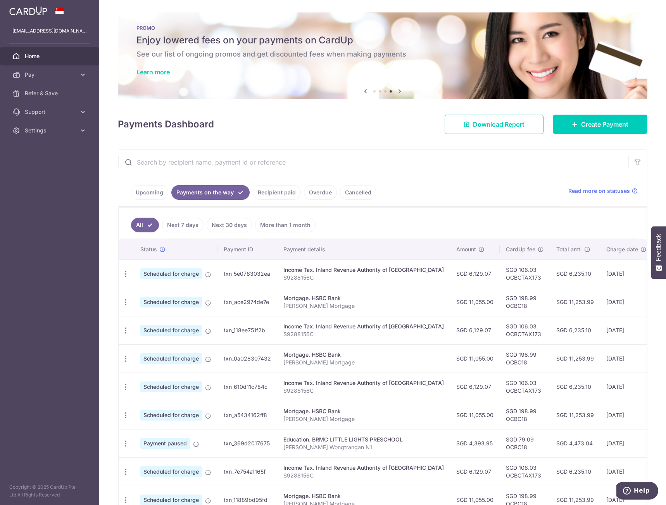 The height and width of the screenshot is (505, 666). I want to click on a: Read more on statuses, so click(603, 191).